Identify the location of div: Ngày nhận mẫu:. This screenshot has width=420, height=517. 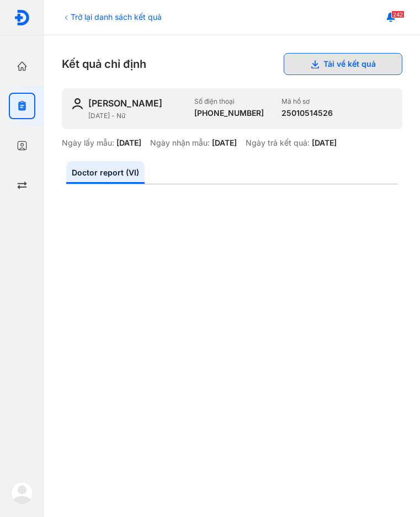
(180, 143).